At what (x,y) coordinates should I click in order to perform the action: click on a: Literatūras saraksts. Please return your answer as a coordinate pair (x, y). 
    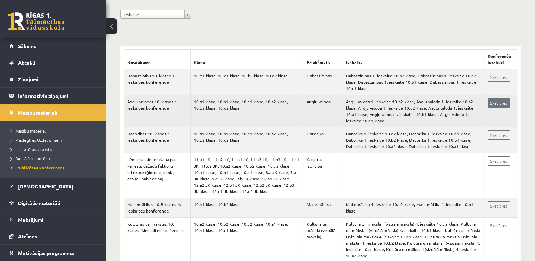
    Looking at the image, I should click on (55, 149).